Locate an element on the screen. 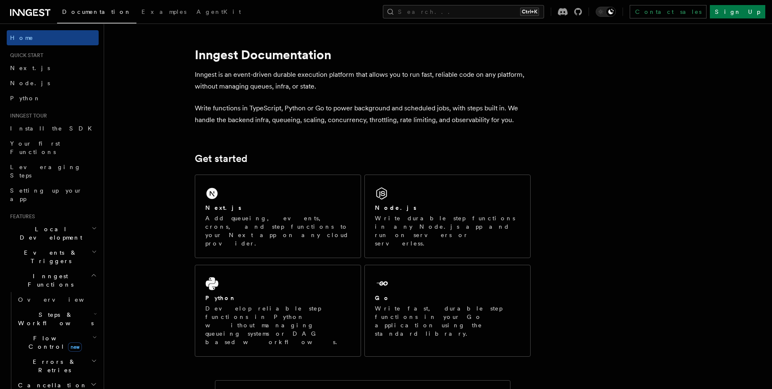  button: Errors & Retries is located at coordinates (57, 366).